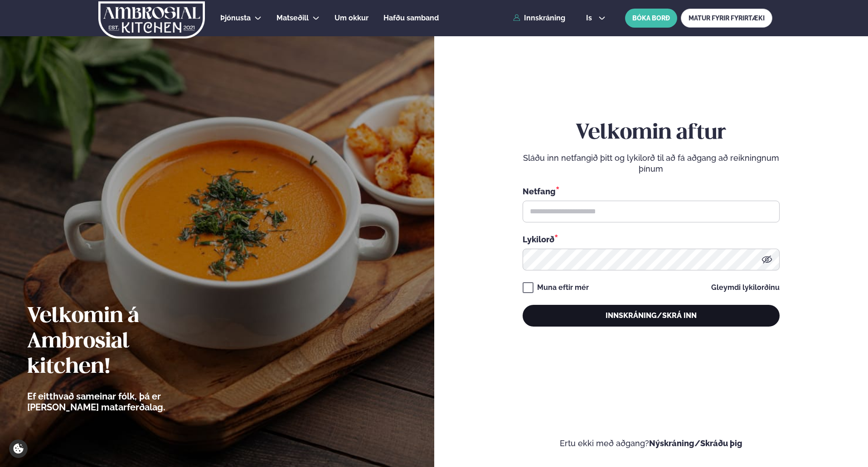 This screenshot has width=868, height=467. Describe the element at coordinates (696, 443) in the screenshot. I see `a: Nýskráning/Skráðu þig` at that location.